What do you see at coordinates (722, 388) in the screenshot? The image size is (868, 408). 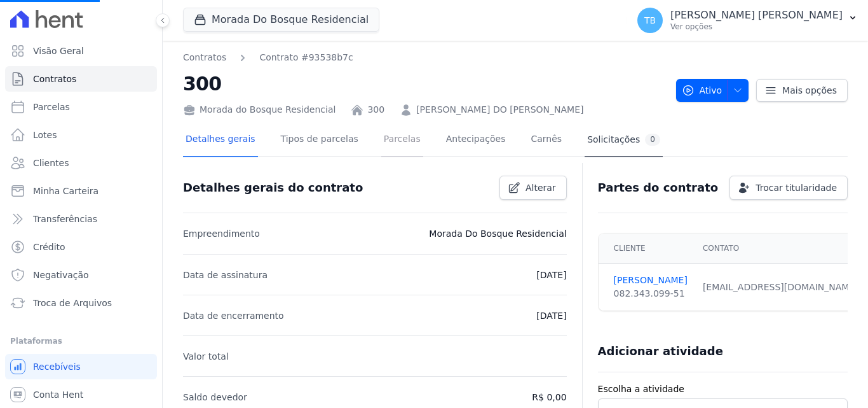 I see `label: Escolha a atividade` at bounding box center [722, 388].